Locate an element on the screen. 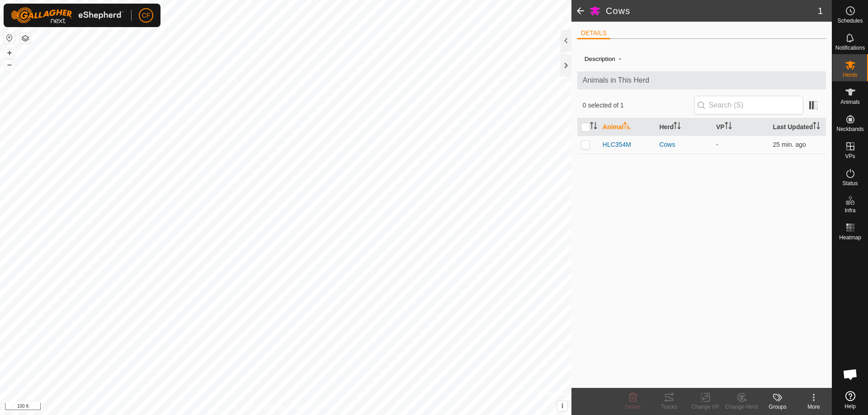  a: Privacy Policy is located at coordinates (266, 407).